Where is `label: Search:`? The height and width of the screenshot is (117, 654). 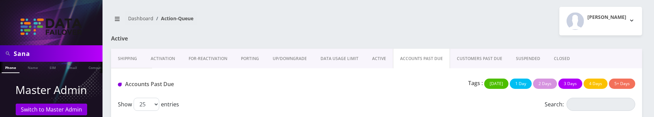
label: Search: is located at coordinates (590, 104).